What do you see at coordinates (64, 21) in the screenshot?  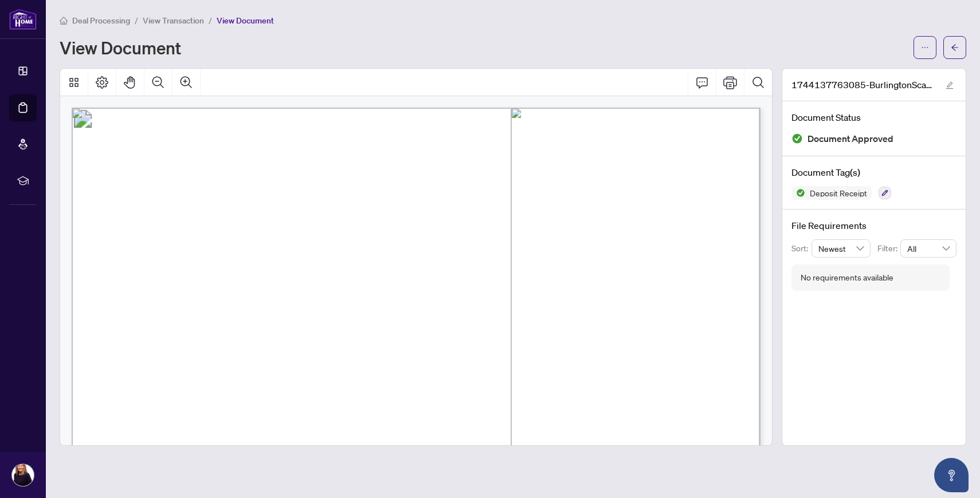 I see `span: home` at bounding box center [64, 21].